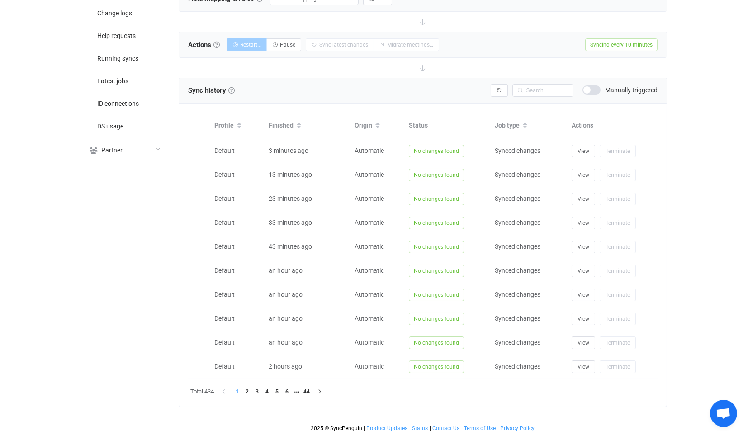 This screenshot has width=748, height=436. I want to click on span: Contact Us, so click(446, 428).